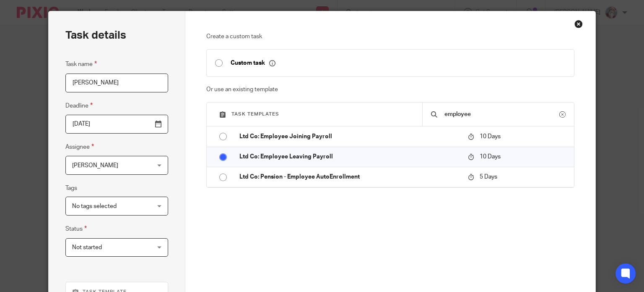 The height and width of the screenshot is (292, 644). Describe the element at coordinates (87, 247) in the screenshot. I see `span: Not started` at that location.